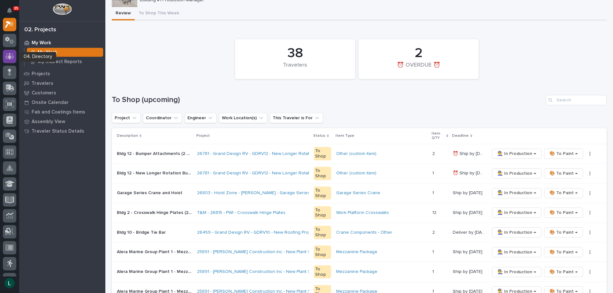  Describe the element at coordinates (241, 213) in the screenshot. I see `a: T&M - 26815 - PWI - Crosswalk Hinge Plates` at that location.